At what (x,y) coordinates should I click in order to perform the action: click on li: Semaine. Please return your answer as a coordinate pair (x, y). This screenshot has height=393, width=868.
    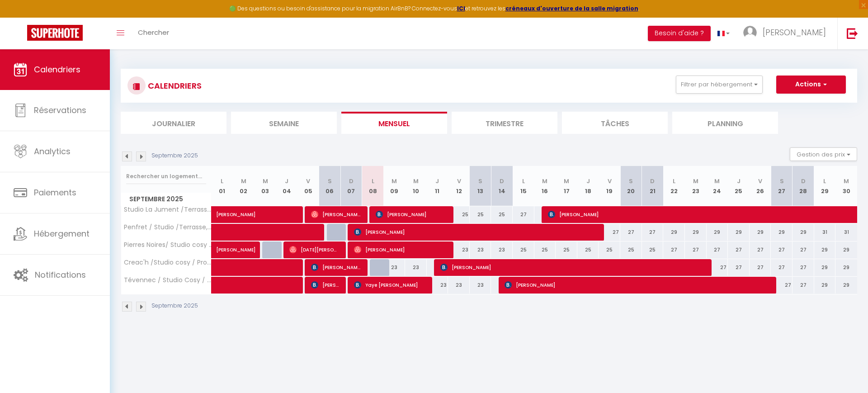
    Looking at the image, I should click on (284, 122).